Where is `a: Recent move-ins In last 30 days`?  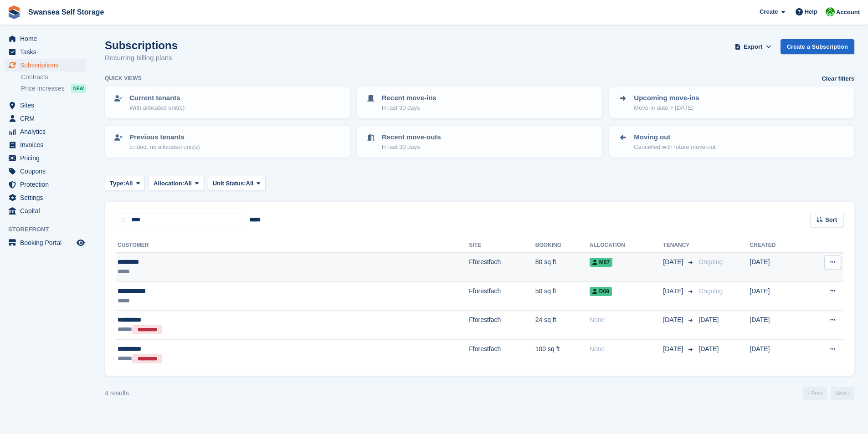 a: Recent move-ins In last 30 days is located at coordinates (480, 102).